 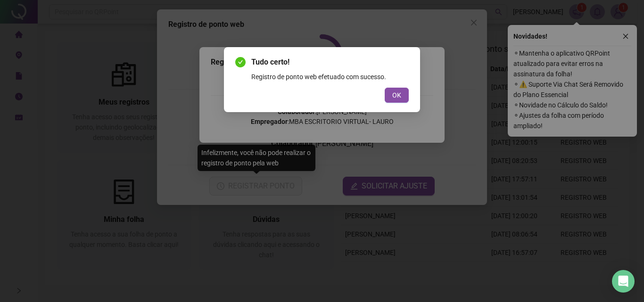 What do you see at coordinates (623, 281) in the screenshot?
I see `div: Open Intercom Messenger` at bounding box center [623, 281].